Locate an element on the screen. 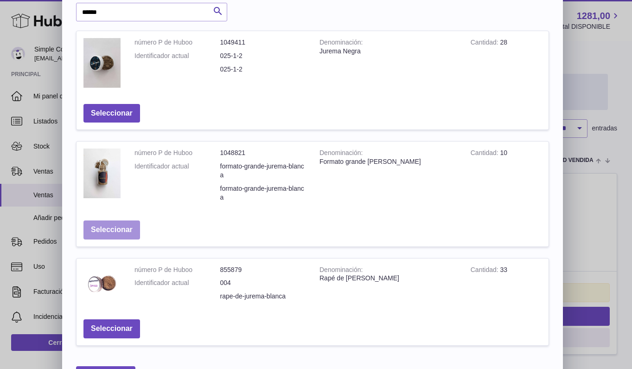 This screenshot has width=632, height=369. dd: 1048821 is located at coordinates (263, 153).